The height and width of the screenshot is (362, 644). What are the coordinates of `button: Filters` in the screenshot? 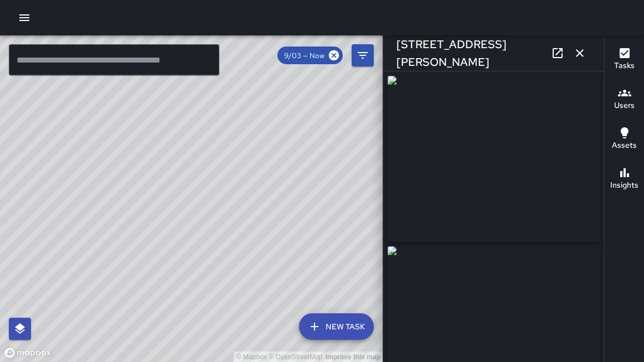 It's located at (363, 56).